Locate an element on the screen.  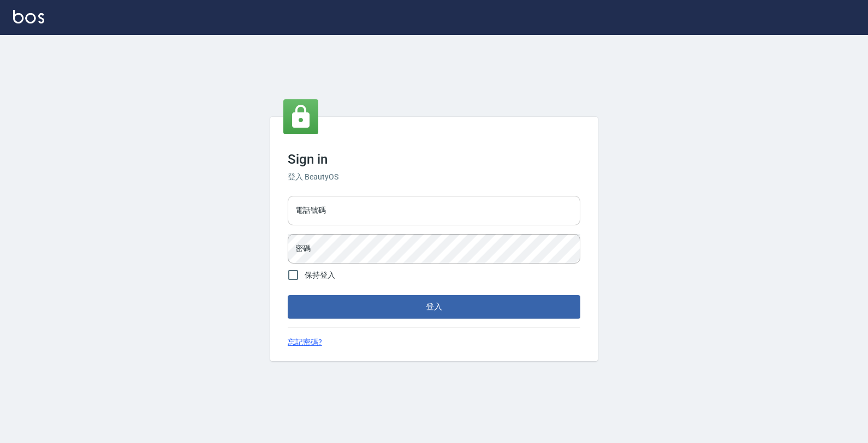
img: Logo is located at coordinates (28, 16).